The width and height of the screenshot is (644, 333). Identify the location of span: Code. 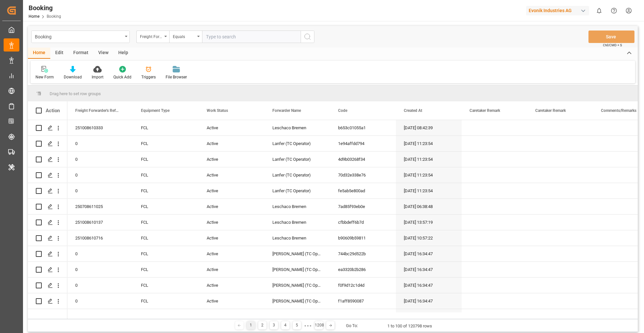
(342, 110).